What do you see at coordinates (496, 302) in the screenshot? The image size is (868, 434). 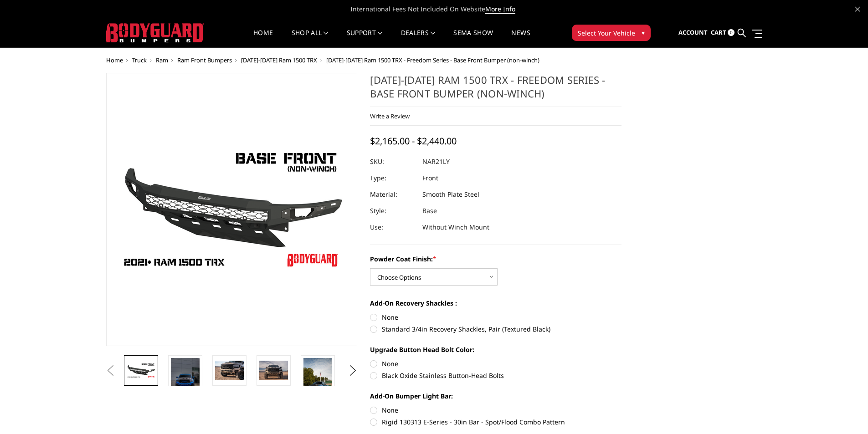 I see `label: Add-On Recovery Shackles :` at bounding box center [496, 302].